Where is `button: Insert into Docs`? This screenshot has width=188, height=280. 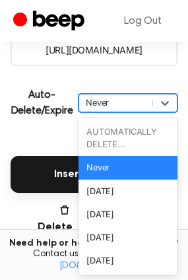 button: Insert into Docs is located at coordinates (94, 174).